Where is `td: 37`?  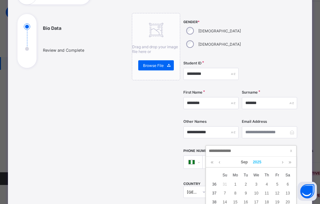
td: 37 is located at coordinates (214, 194).